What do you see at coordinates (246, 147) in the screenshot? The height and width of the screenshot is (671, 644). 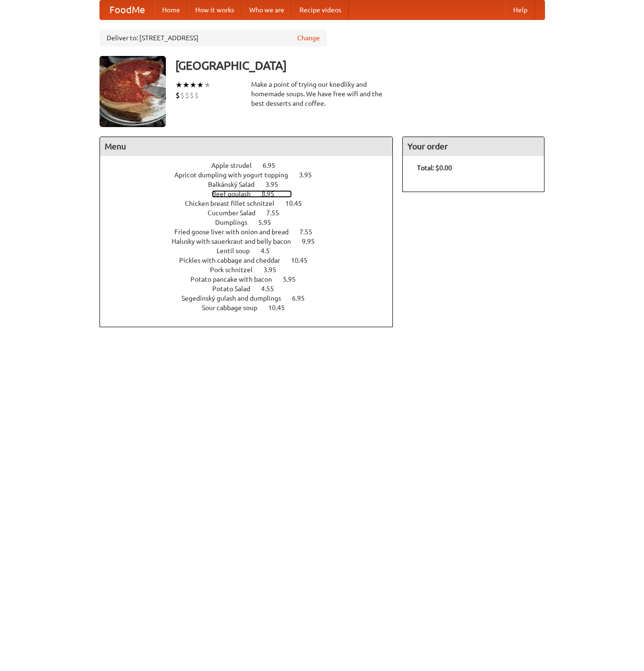 I see `h4: Menu` at bounding box center [246, 147].